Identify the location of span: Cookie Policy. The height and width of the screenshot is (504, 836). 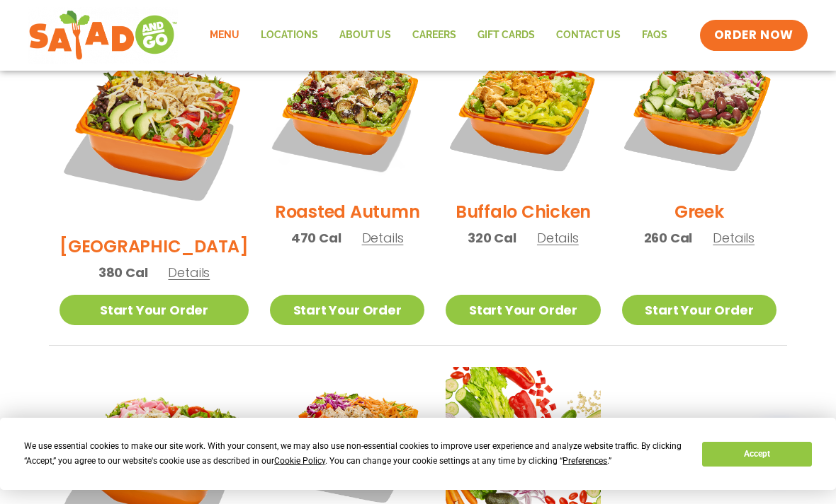
(300, 461).